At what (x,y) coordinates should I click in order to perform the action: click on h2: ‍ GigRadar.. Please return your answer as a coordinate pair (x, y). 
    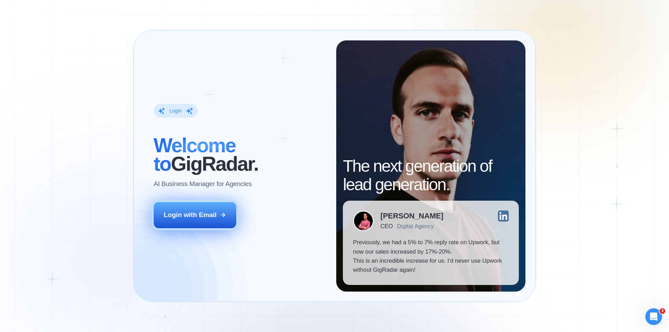
    Looking at the image, I should click on (240, 155).